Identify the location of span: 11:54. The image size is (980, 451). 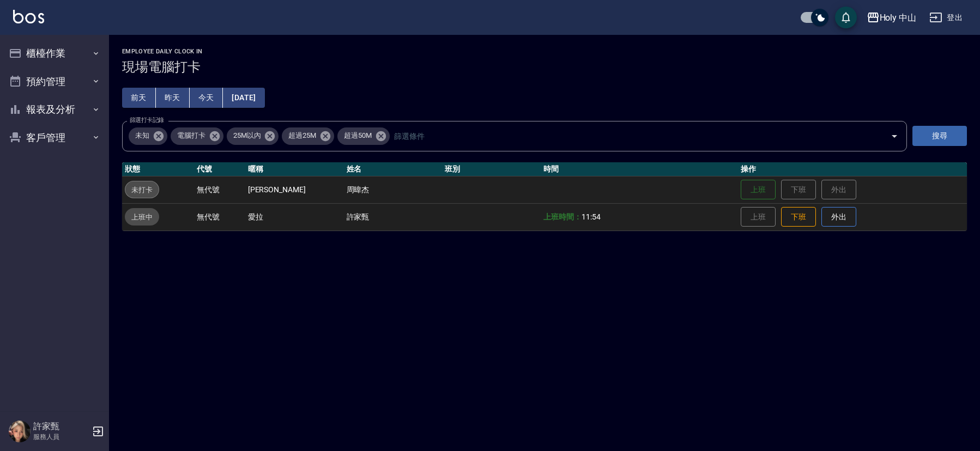
(591, 217).